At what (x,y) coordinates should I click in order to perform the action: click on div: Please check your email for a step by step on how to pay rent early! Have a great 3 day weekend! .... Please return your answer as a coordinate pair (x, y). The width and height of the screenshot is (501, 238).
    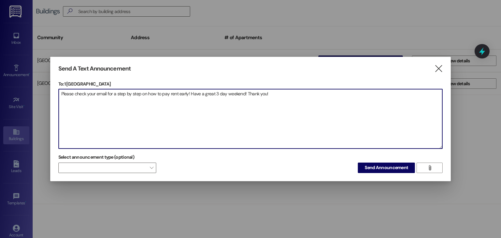
    Looking at the image, I should click on (250, 119).